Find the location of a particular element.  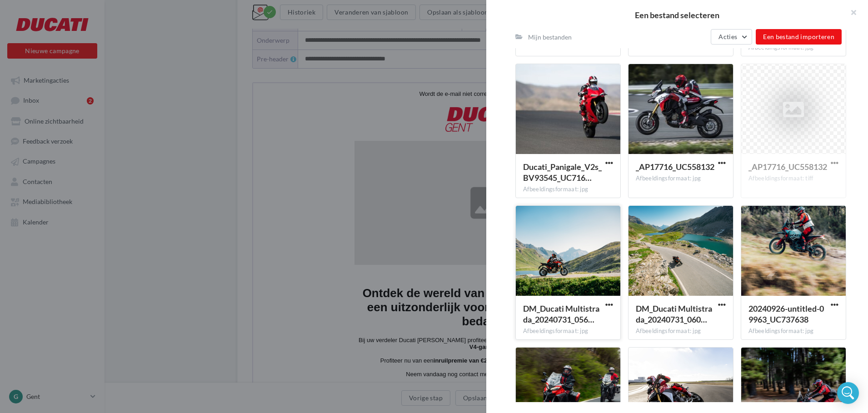

p: Neem vandaag nog contact met ons op voor meer informatie! is located at coordinates (233, 290).